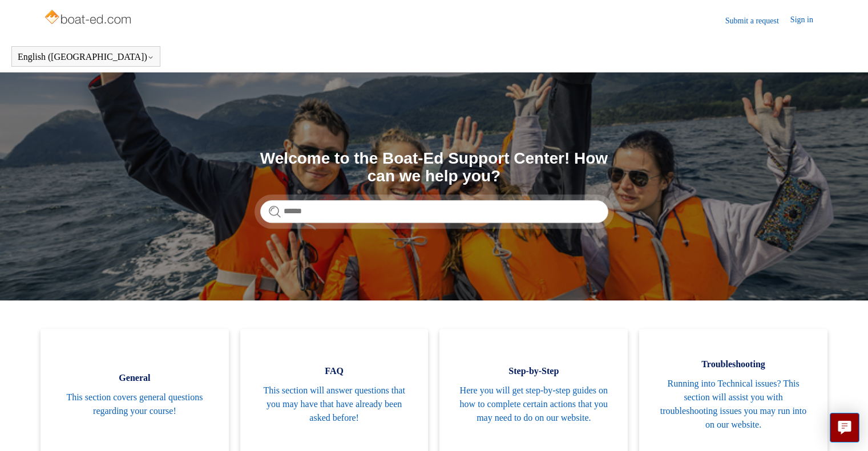 The image size is (868, 451). What do you see at coordinates (534, 404) in the screenshot?
I see `span: Here you will get step-by-step guides on how to complete certain actions that you may need to do ...` at bounding box center [534, 404].